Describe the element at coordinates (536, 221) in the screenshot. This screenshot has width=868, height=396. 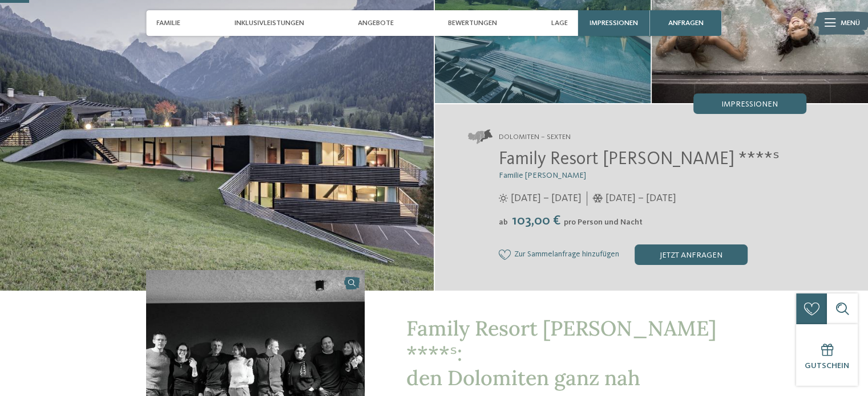
I see `span: 103,00 €` at that location.